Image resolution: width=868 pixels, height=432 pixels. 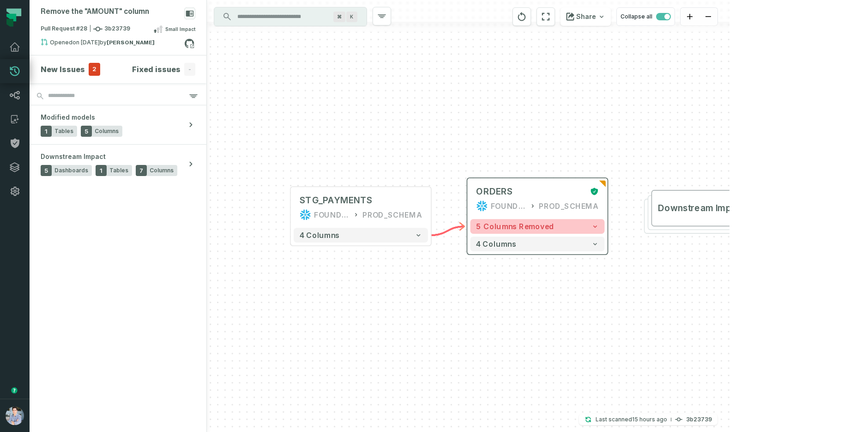 I want to click on span: Small Impact, so click(x=180, y=29).